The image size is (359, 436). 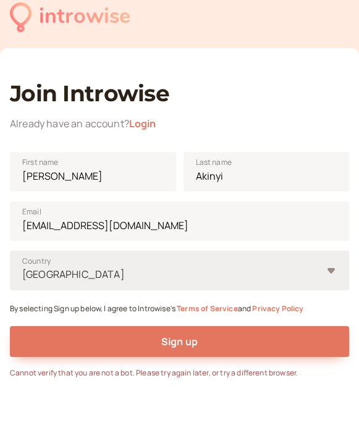 What do you see at coordinates (179, 124) in the screenshot?
I see `div: Already have an account?` at bounding box center [179, 124].